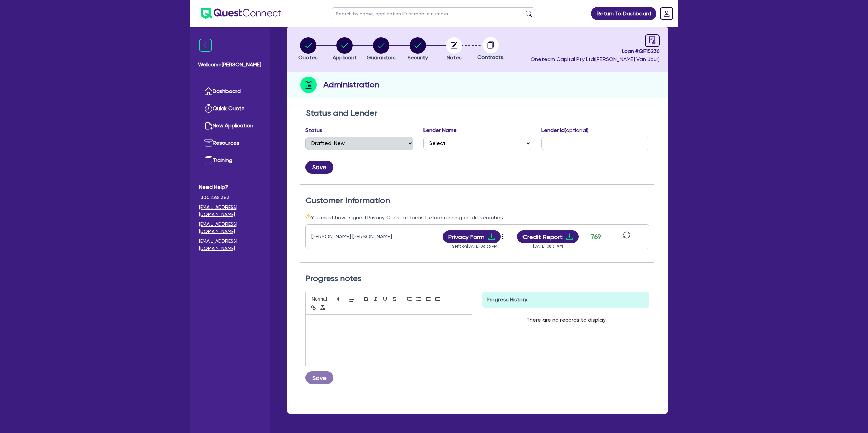 The image size is (868, 433). What do you see at coordinates (652, 41) in the screenshot?
I see `a: audit` at bounding box center [652, 41].